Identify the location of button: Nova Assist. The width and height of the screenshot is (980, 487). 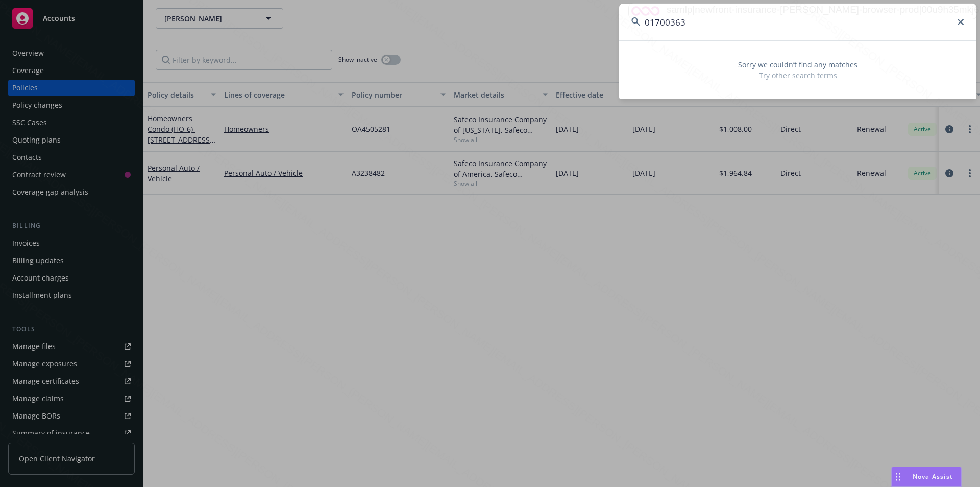
(926, 476).